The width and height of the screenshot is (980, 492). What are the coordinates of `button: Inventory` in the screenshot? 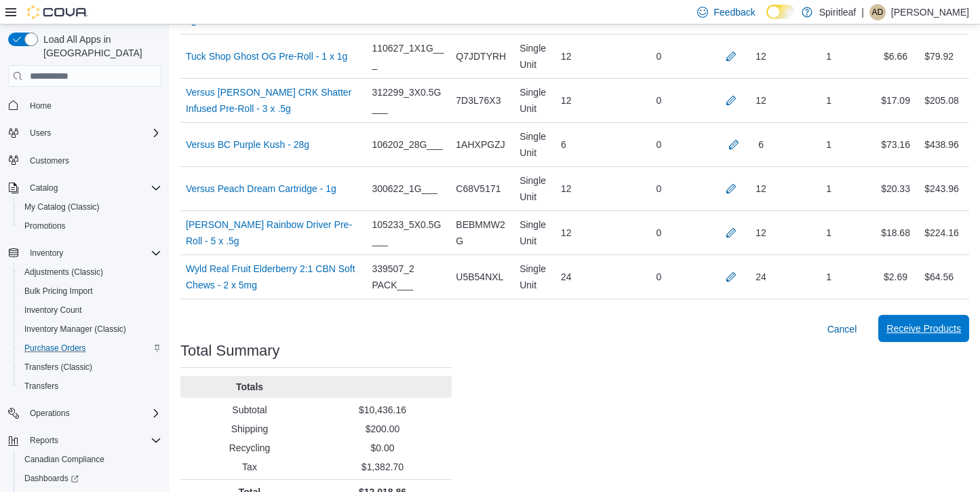 It's located at (85, 253).